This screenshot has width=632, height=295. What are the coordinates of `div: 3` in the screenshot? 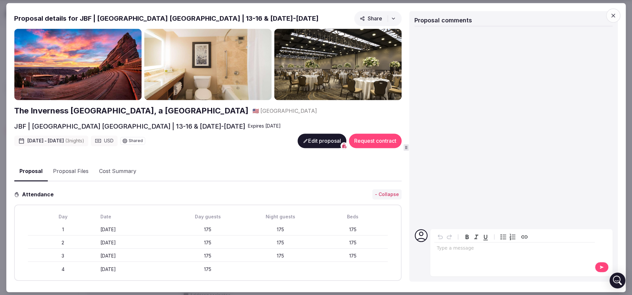 It's located at (63, 256).